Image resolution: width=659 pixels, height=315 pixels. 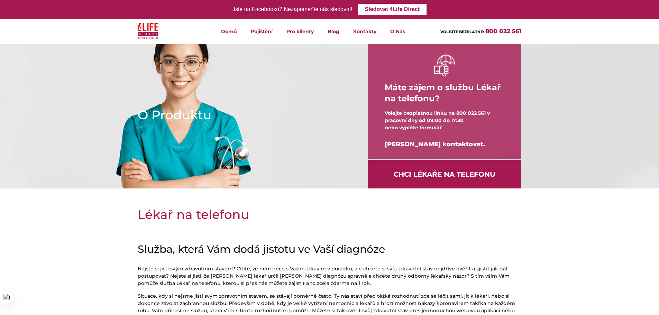 I want to click on div: Jste na Facebooku? Nezapomeňte nás sledovat!, so click(x=292, y=9).